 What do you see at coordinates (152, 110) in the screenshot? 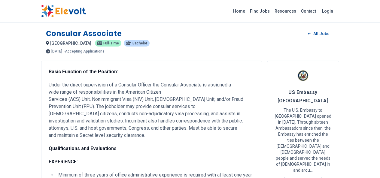
I see `p: Under the direct supervision of a Consular Officer the Consular Associate is assigned a wide rang...` at bounding box center [152, 110].